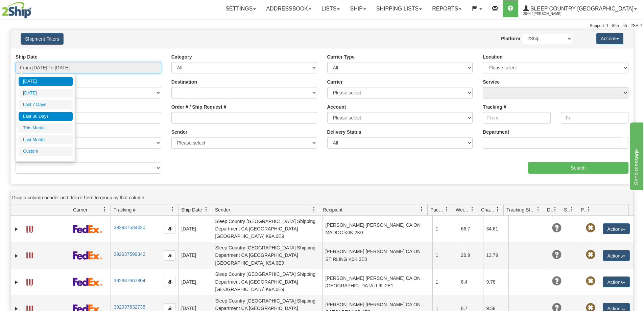 The width and height of the screenshot is (644, 311). Describe the element at coordinates (517, 118) in the screenshot. I see `input: From` at that location.